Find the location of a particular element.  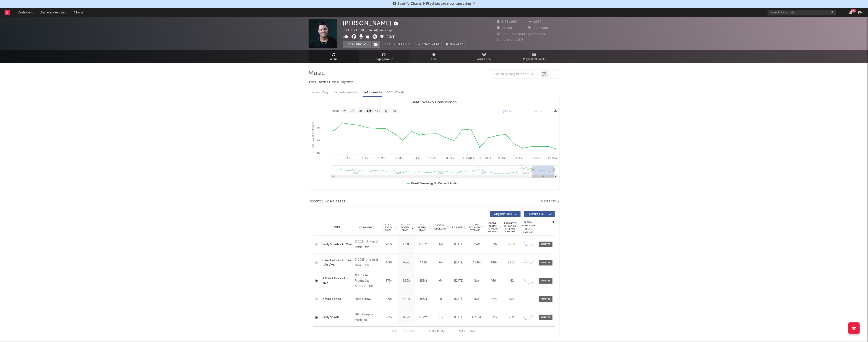

button: Originals(184) is located at coordinates (505, 214).